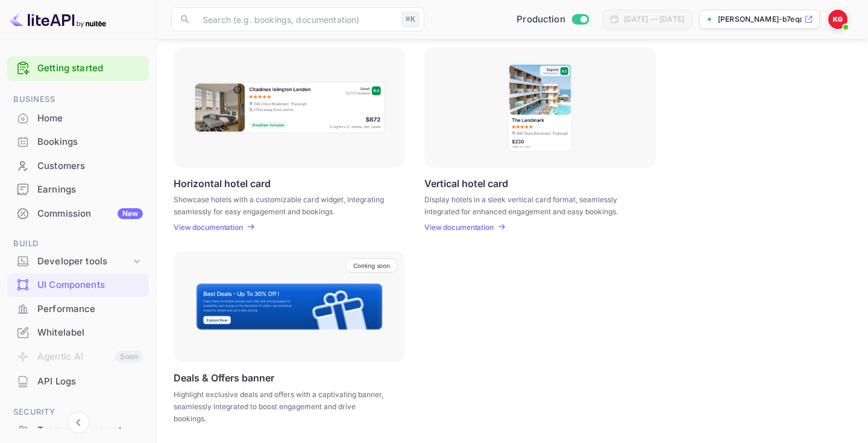 Image resolution: width=868 pixels, height=443 pixels. I want to click on a: Home, so click(78, 118).